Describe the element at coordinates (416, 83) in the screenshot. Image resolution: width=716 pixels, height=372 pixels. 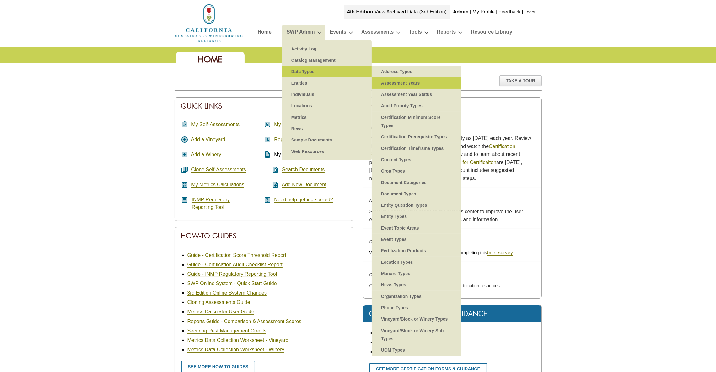
I see `a: Assessment Years` at that location.